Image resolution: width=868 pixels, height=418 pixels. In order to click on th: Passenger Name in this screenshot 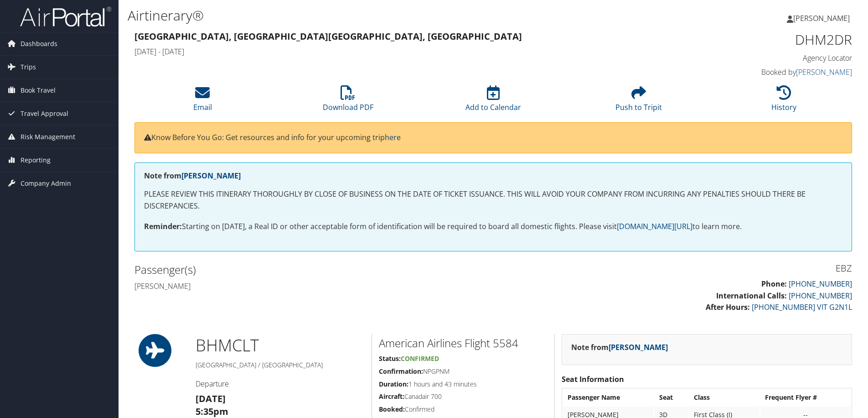, I will do `click(609, 397)`.